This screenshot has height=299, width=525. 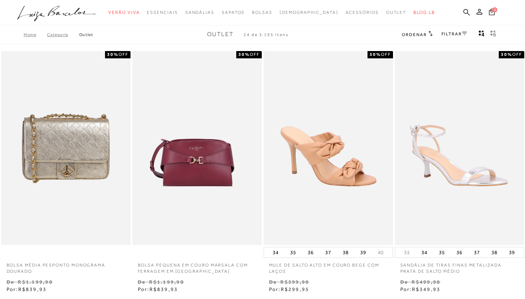 I want to click on button: 33, so click(x=407, y=252).